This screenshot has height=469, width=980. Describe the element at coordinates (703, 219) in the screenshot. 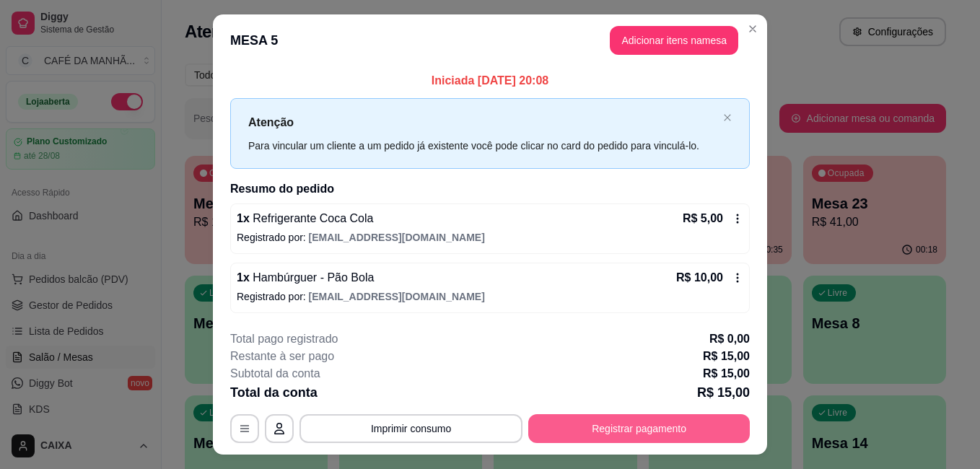

I see `p: R$ 5,00` at that location.